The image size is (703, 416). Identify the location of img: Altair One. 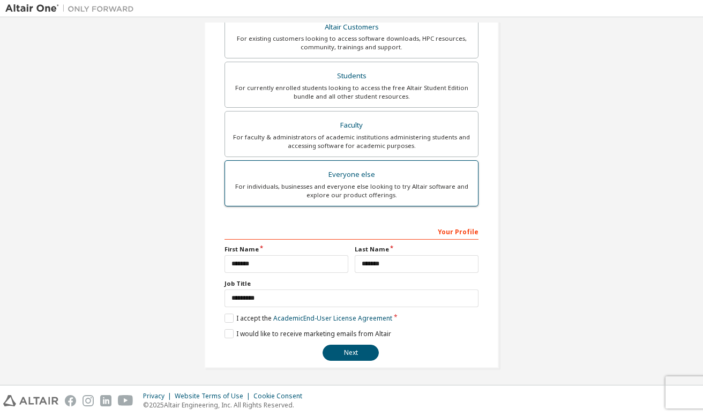
(72, 9).